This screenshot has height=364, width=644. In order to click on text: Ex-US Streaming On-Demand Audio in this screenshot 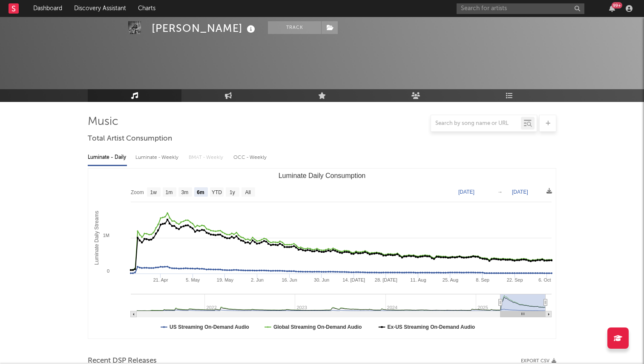, I will do `click(431, 327)`.